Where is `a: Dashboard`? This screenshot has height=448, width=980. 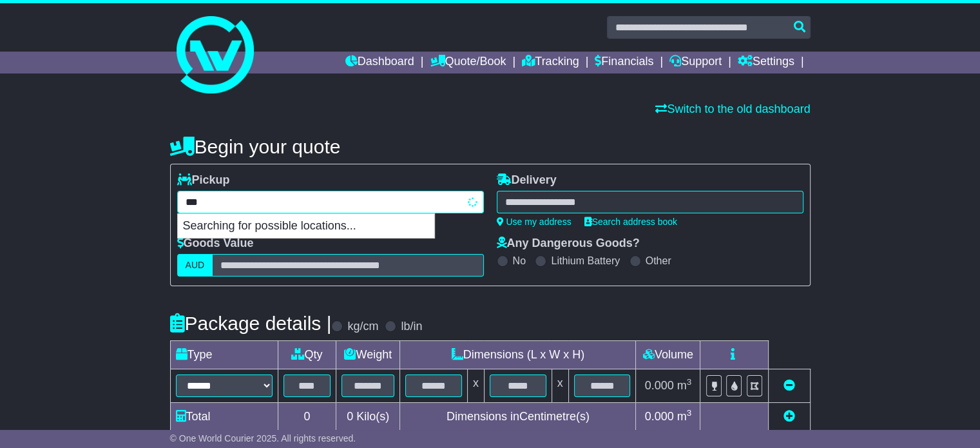
a: Dashboard is located at coordinates (380, 62).